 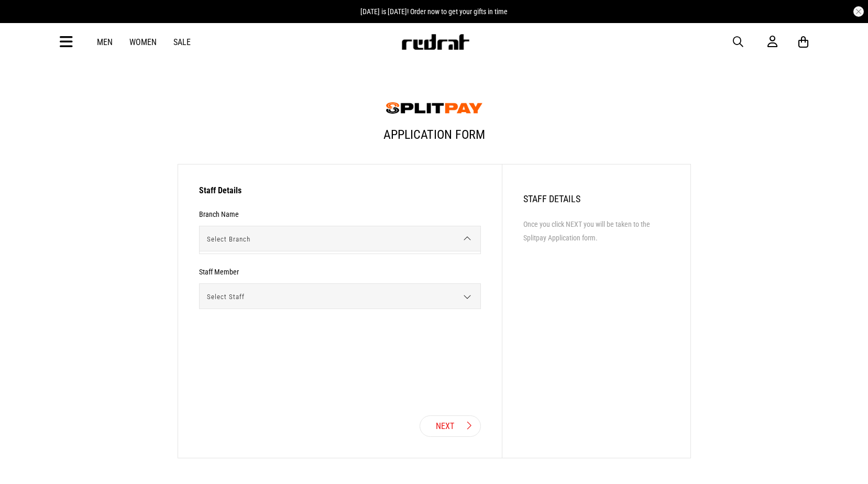 I want to click on li: Once you click NEXT you will be taken to the Splitpay Application form., so click(x=596, y=231).